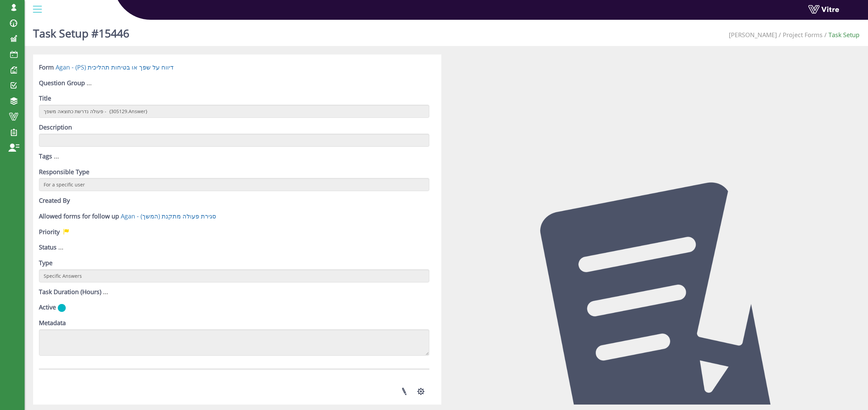 This screenshot has height=410, width=868. Describe the element at coordinates (115, 67) in the screenshot. I see `a: Agan - (PS) דיווח על שפך או בטיחות תהליכית` at that location.